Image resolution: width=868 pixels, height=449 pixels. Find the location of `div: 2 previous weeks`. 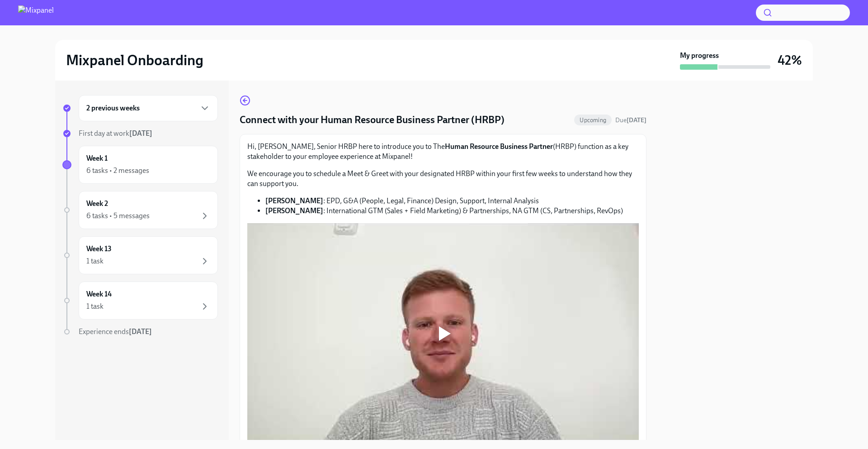

div: 2 previous weeks is located at coordinates (148, 109).